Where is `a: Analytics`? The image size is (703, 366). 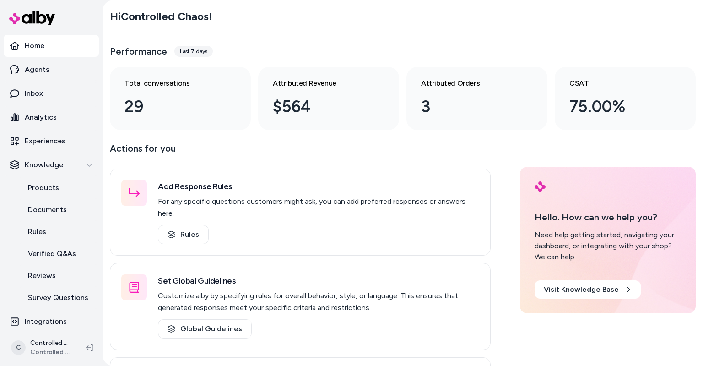
a: Analytics is located at coordinates (51, 117).